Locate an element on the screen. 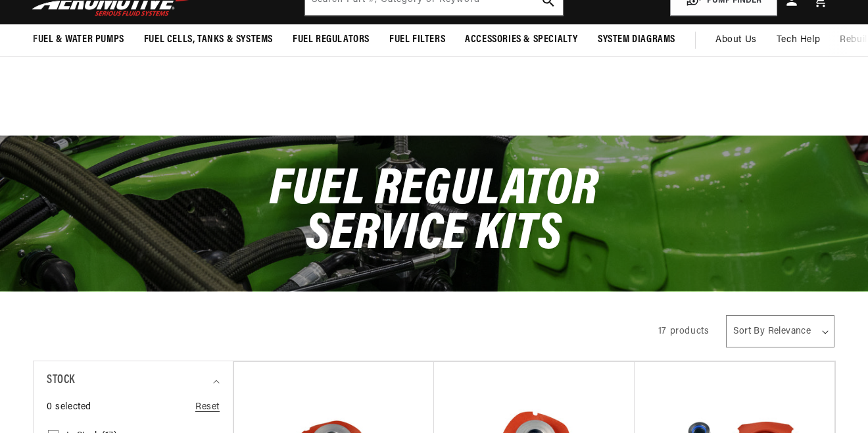 The image size is (868, 433). summary: Fuel & Water Pumps is located at coordinates (79, 39).